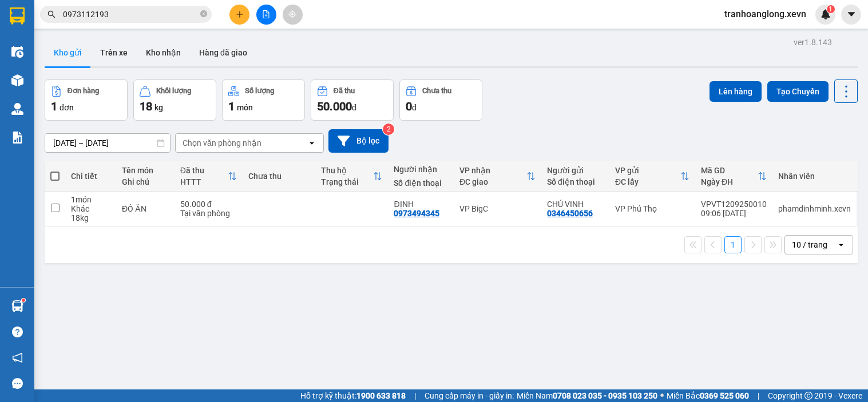 Image resolution: width=868 pixels, height=402 pixels. I want to click on span: Hỗ trợ kỹ thuật:, so click(353, 396).